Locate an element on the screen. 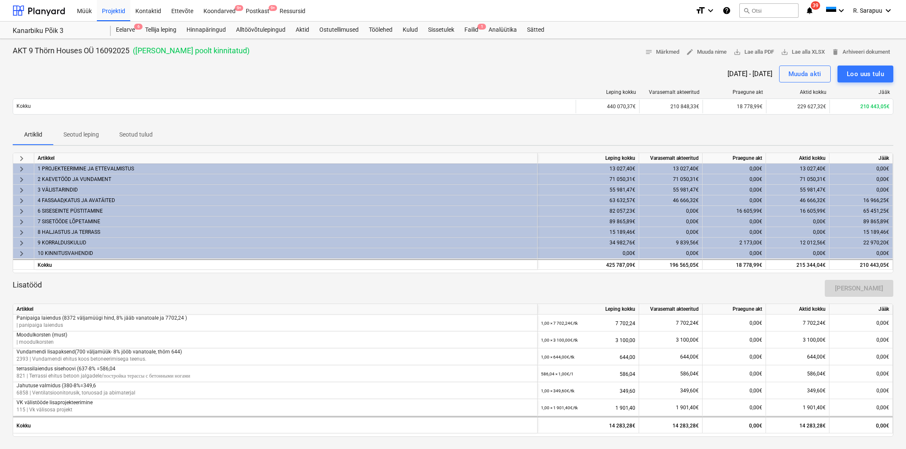 This screenshot has height=449, width=906. div: 15 189,46€ is located at coordinates (589, 232).